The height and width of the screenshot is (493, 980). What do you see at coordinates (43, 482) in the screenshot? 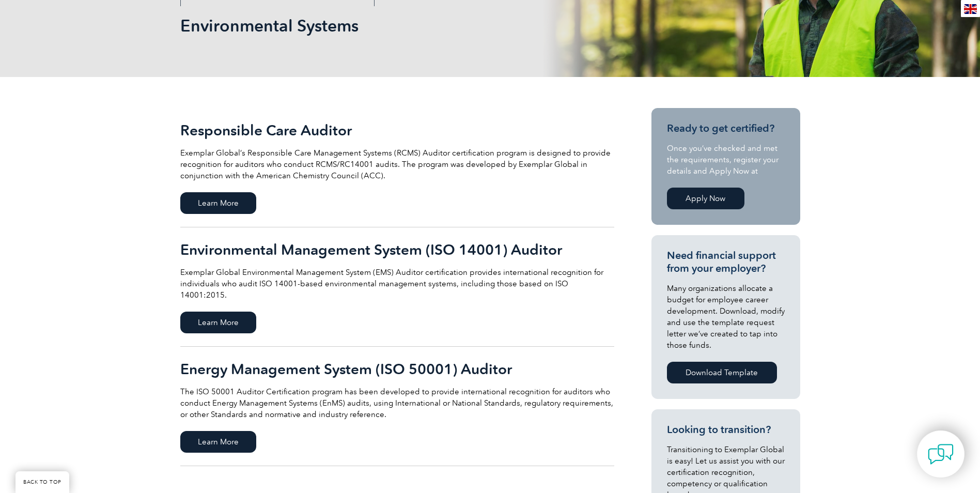
I see `a: BACK TO TOP` at bounding box center [43, 482].